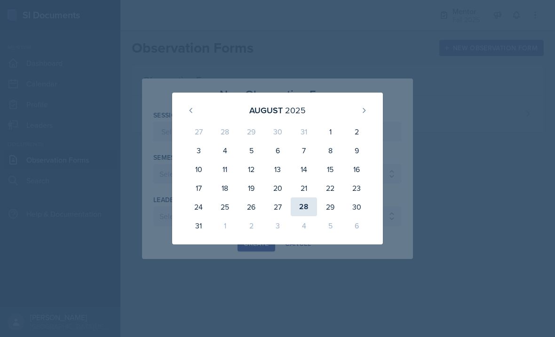 Image resolution: width=555 pixels, height=337 pixels. Describe the element at coordinates (278, 169) in the screenshot. I see `div: 13` at that location.